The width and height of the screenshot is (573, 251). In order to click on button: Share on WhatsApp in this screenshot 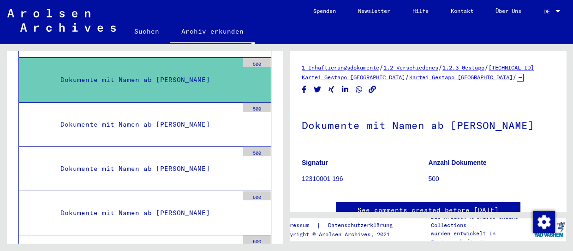, I will do `click(359, 89)`.